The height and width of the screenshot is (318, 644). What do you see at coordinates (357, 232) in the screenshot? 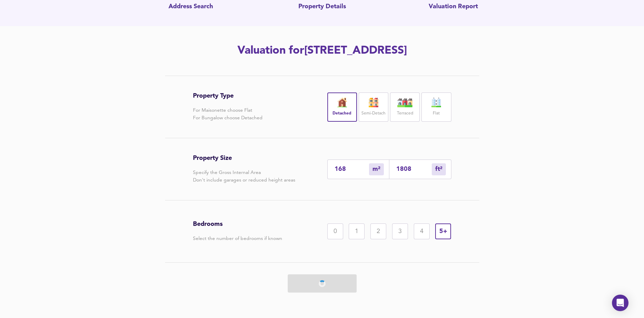
I see `div: 1` at bounding box center [357, 232].